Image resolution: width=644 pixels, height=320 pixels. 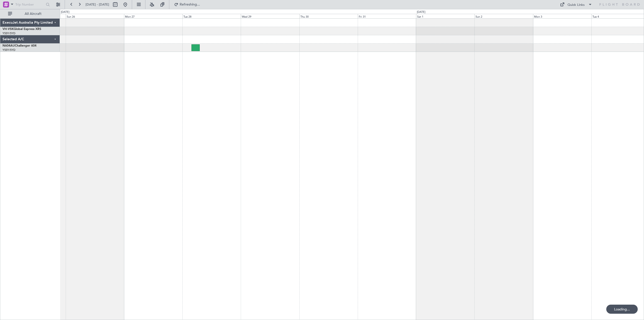 I want to click on span: Refreshing..., so click(x=190, y=4).